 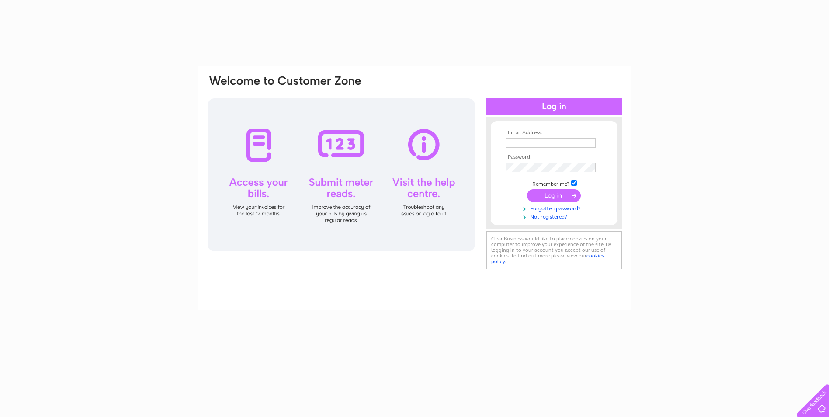 What do you see at coordinates (555, 208) in the screenshot?
I see `a: Forgotten password?` at bounding box center [555, 208].